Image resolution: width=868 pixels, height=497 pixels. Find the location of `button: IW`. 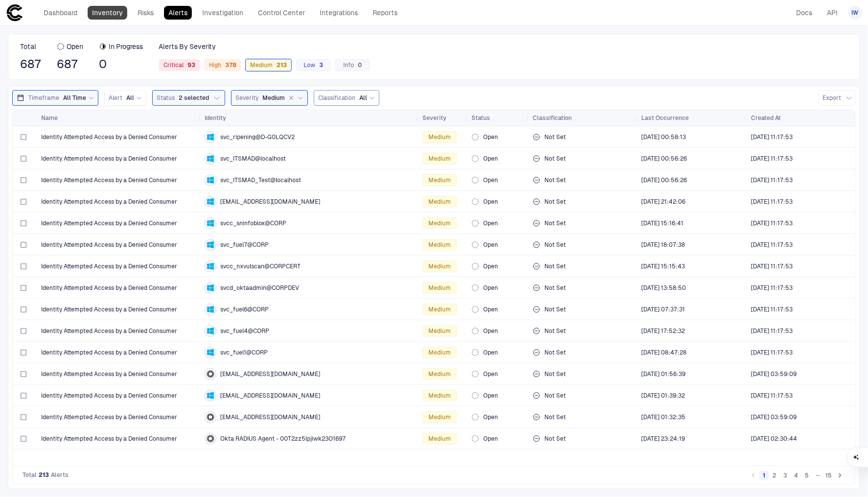

button: IW is located at coordinates (855, 13).